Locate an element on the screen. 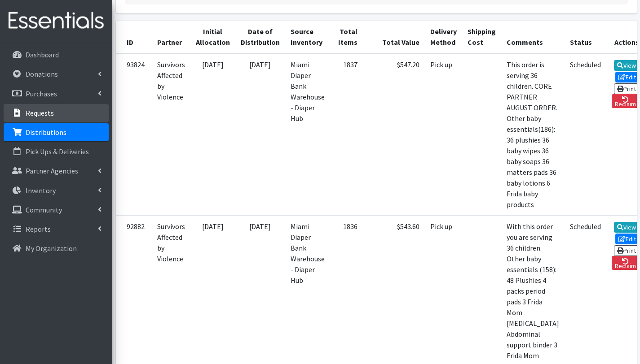 The width and height of the screenshot is (640, 364). p: Donations is located at coordinates (42, 74).